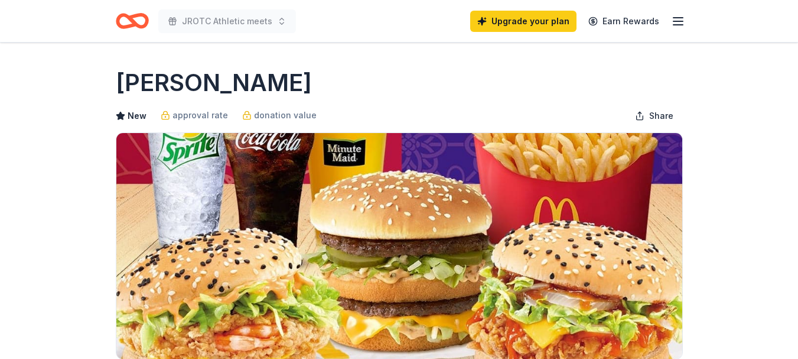 This screenshot has height=359, width=798. Describe the element at coordinates (523, 21) in the screenshot. I see `a: Upgrade your plan` at that location.